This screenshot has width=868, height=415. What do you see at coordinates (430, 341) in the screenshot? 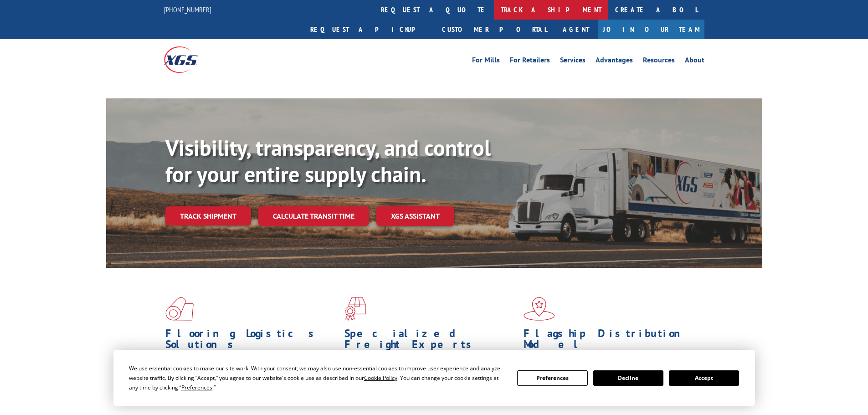
I see `h1: Specialized Freight Experts` at bounding box center [430, 341].